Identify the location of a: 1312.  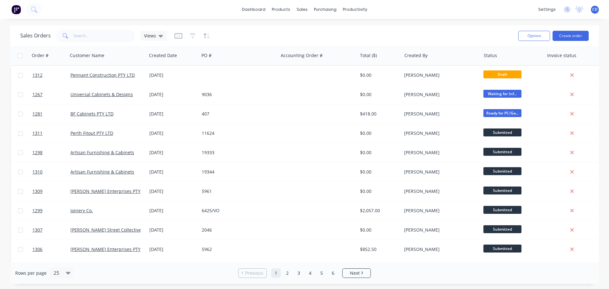
(51, 75).